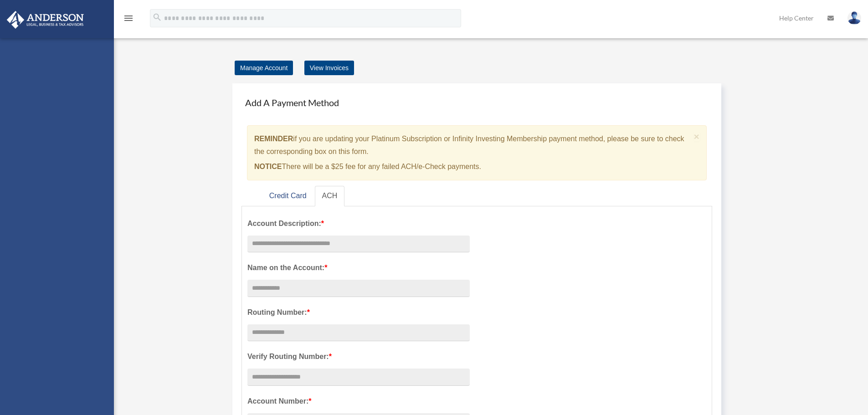 This screenshot has width=868, height=415. Describe the element at coordinates (264, 68) in the screenshot. I see `a: Manage Account` at that location.